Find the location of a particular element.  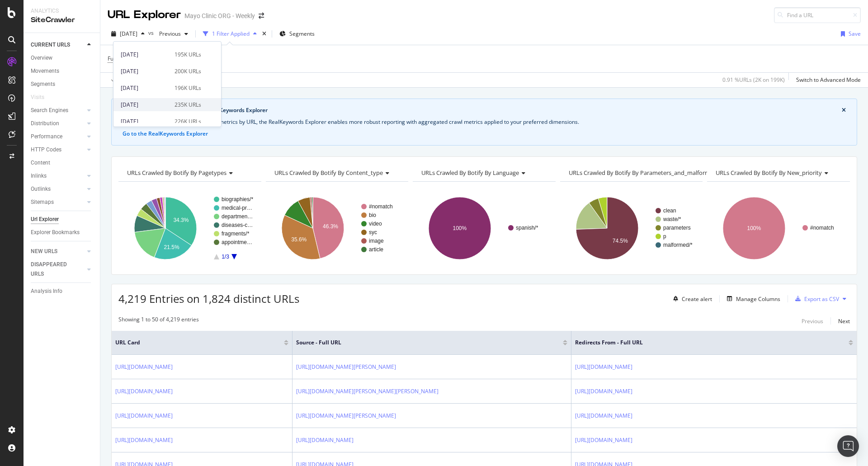

button: Previous is located at coordinates (174, 34).